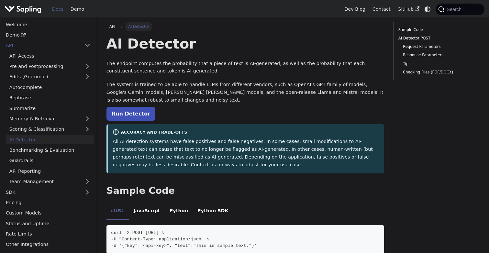  Describe the element at coordinates (48, 24) in the screenshot. I see `a: Welcome` at that location.